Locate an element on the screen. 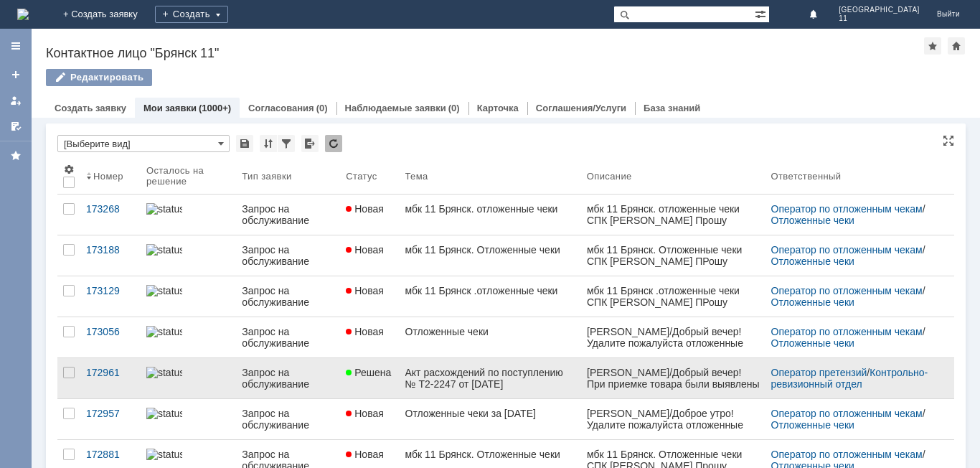  a: Оператор претензий is located at coordinates (819, 373).